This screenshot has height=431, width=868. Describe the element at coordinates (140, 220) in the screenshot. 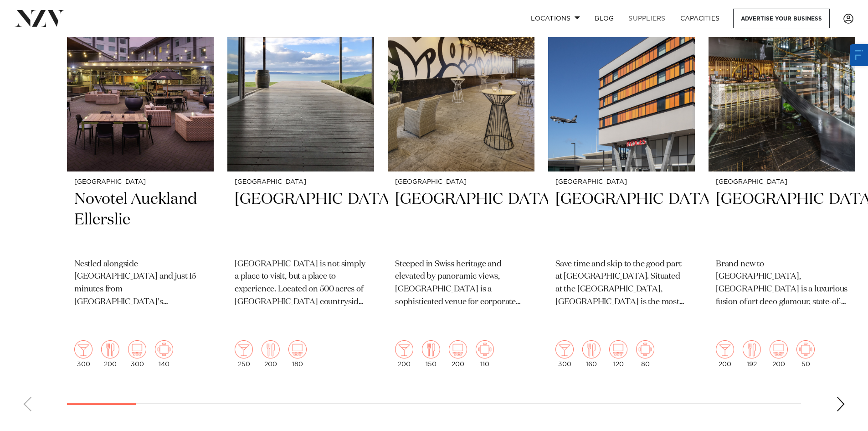

I see `h2: Novotel Auckland Ellerslie` at that location.